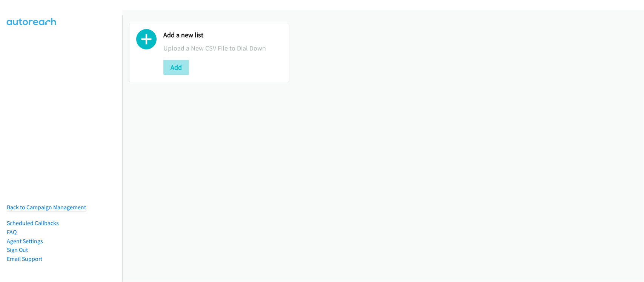 This screenshot has height=282, width=644. Describe the element at coordinates (17, 249) in the screenshot. I see `a: Sign Out` at that location.